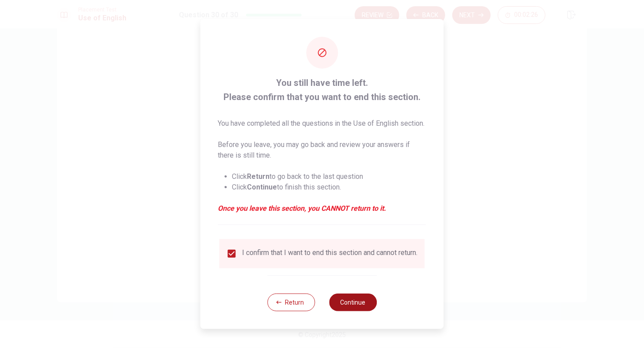  I want to click on button: Return, so click(291, 302).